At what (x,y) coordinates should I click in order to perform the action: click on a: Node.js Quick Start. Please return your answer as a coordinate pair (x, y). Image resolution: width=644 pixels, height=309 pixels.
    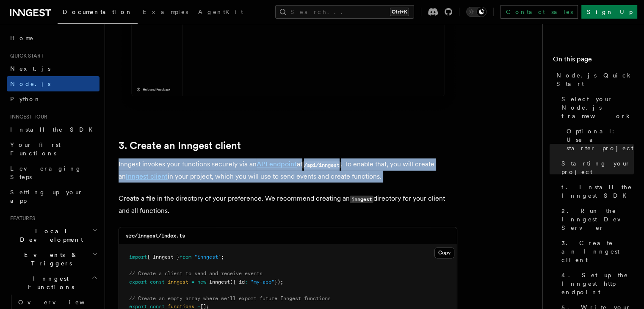
    Looking at the image, I should click on (593, 80).